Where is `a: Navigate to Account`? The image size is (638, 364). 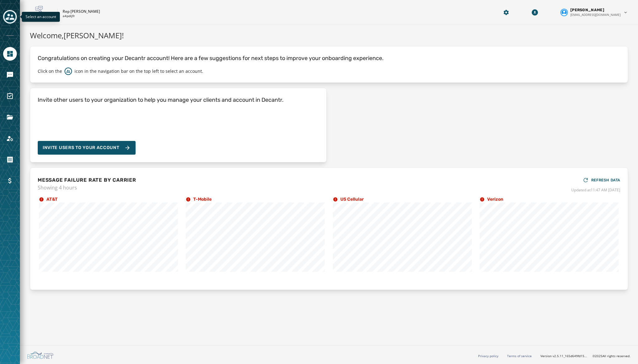
a: Navigate to Account is located at coordinates (10, 139).